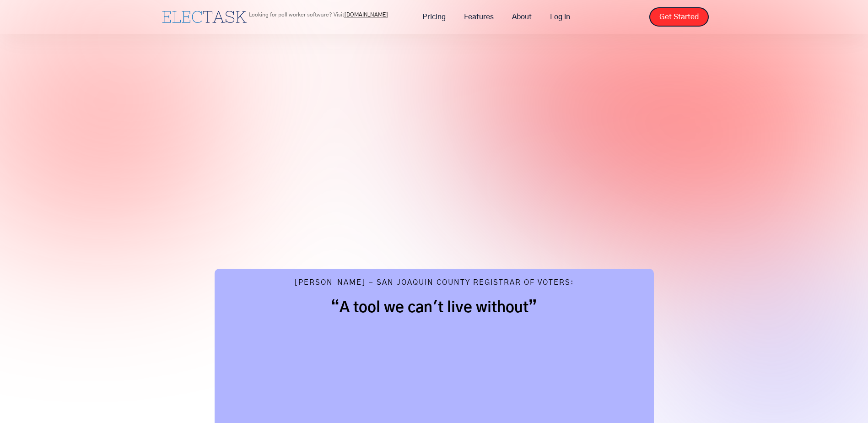  What do you see at coordinates (204, 17) in the screenshot?
I see `a: home` at bounding box center [204, 17].